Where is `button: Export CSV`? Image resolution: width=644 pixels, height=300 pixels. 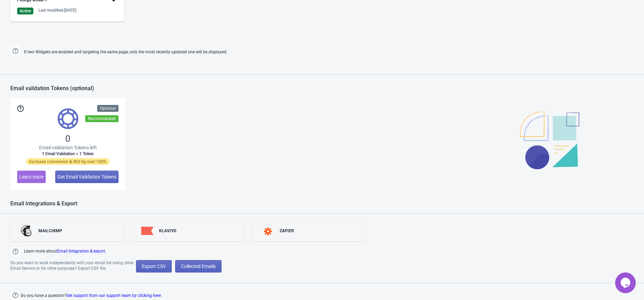 button: Export CSV is located at coordinates (154, 266).